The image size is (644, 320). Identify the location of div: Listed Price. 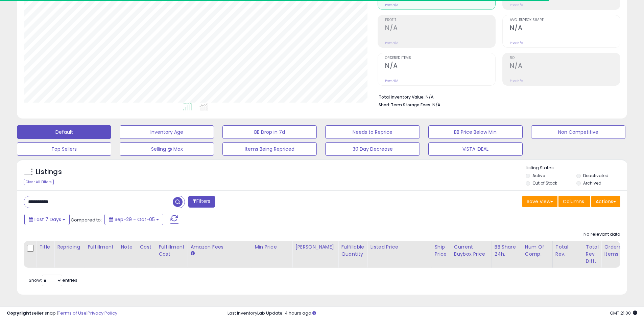
(400, 247).